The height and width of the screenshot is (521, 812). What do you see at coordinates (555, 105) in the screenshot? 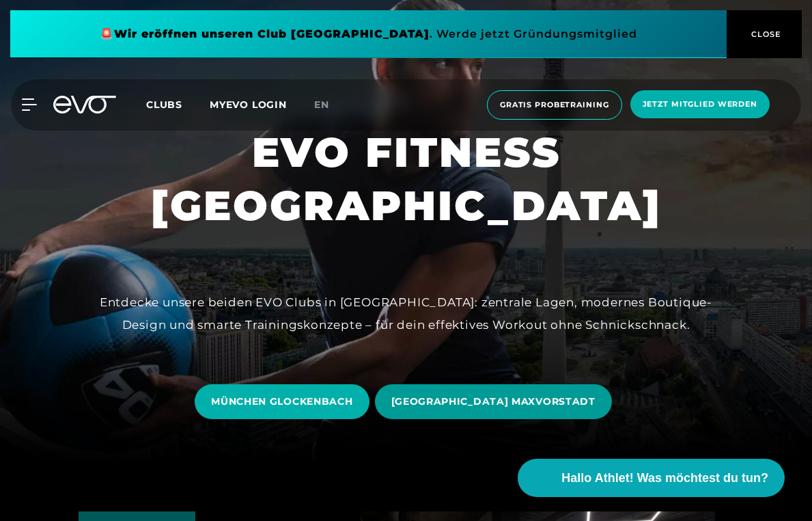
I see `a: Gratis Probetraining` at bounding box center [555, 105].